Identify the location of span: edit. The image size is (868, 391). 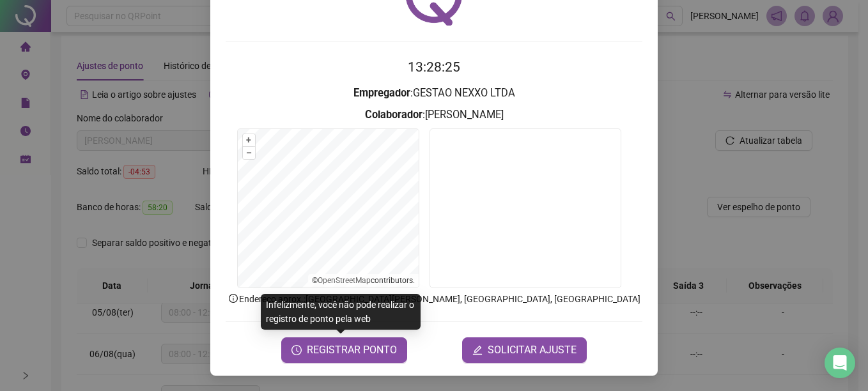
(477, 350).